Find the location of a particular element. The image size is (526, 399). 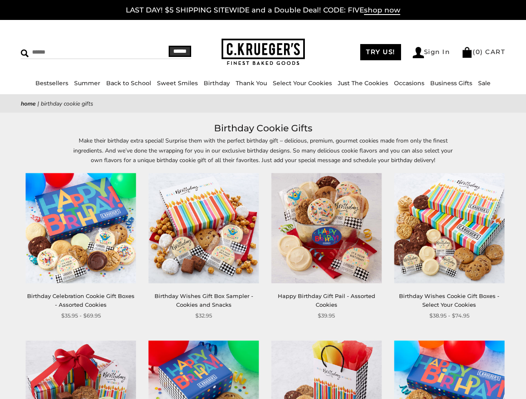

a: Bestsellers is located at coordinates (52, 83).